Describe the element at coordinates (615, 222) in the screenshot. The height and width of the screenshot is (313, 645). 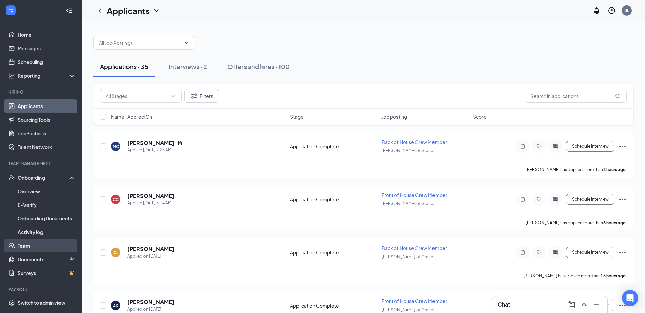
I see `b: 6 hours ago` at that location.